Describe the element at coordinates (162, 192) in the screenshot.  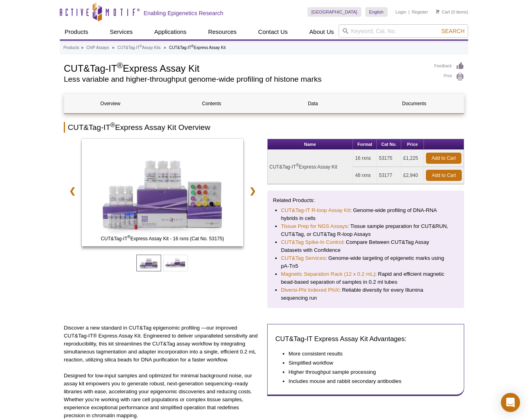
I see `img: CUT&Tag-IT Express Assay Kit - 16 rxns` at that location.